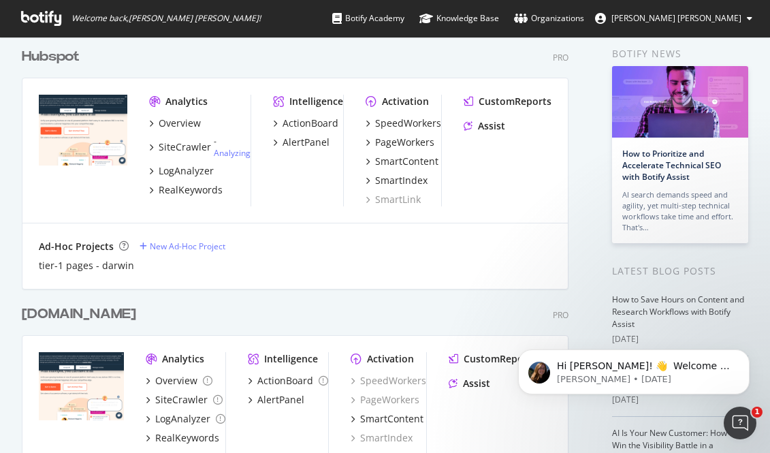 The height and width of the screenshot is (453, 770). I want to click on a: New Ad-Hoc Project, so click(182, 246).